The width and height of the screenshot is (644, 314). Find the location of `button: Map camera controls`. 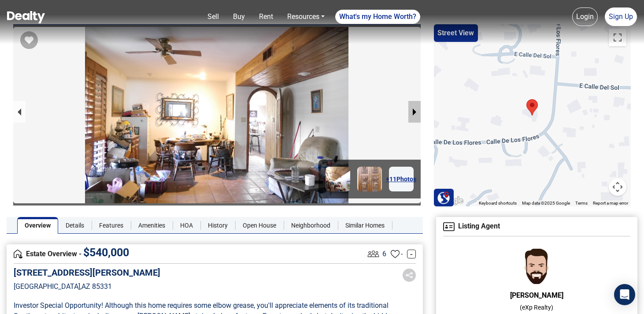

button: Map camera controls is located at coordinates (617, 187).